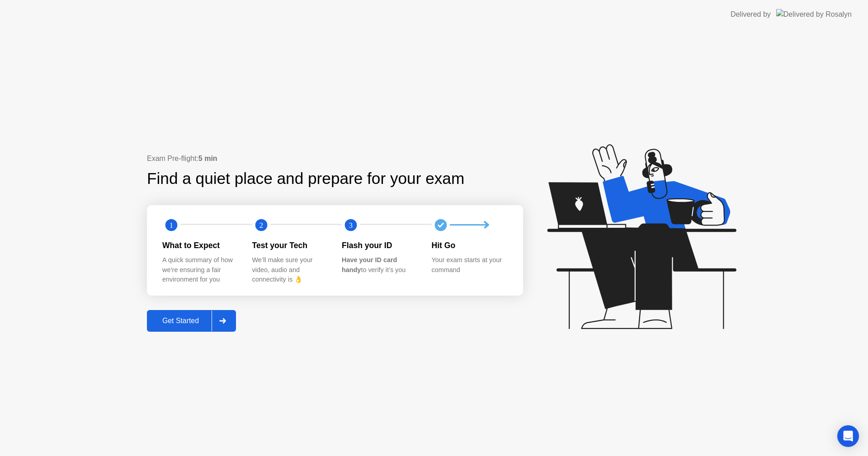 Image resolution: width=868 pixels, height=456 pixels. I want to click on div: What to Expect, so click(200, 245).